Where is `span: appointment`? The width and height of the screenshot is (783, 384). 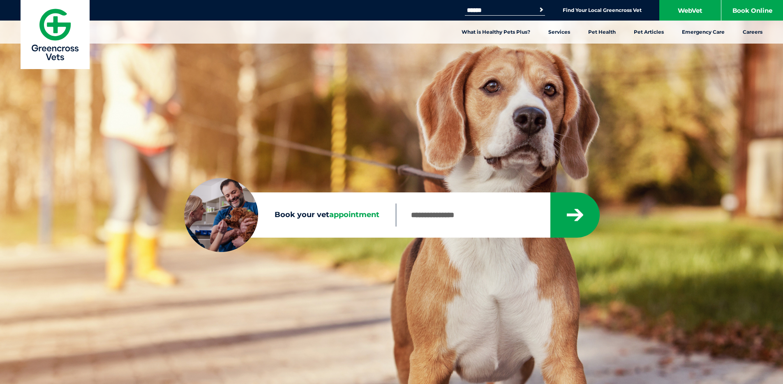
span: appointment is located at coordinates (354, 214).